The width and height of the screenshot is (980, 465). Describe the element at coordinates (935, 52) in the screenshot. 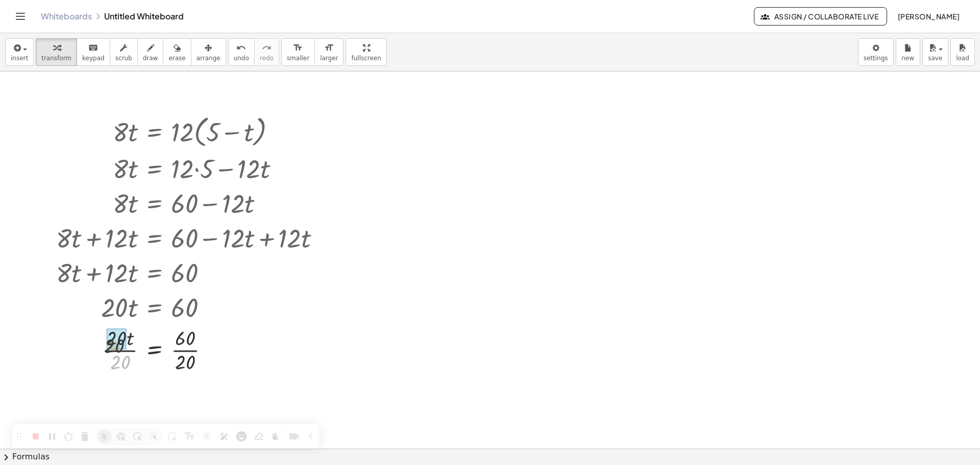

I see `button: save` at that location.